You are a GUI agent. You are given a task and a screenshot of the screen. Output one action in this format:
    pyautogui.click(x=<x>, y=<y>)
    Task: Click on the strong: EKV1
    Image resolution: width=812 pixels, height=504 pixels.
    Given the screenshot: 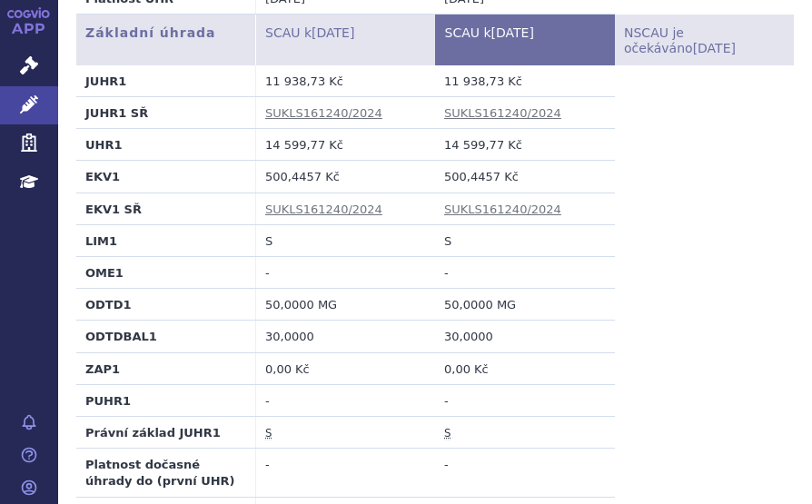 What is the action you would take?
    pyautogui.click(x=103, y=176)
    